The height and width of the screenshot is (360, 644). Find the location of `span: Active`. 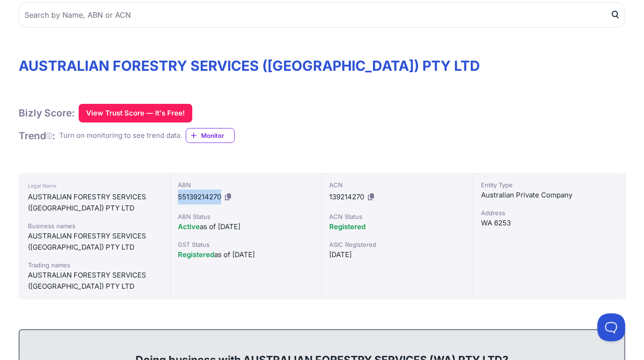

span: Active is located at coordinates (189, 226).